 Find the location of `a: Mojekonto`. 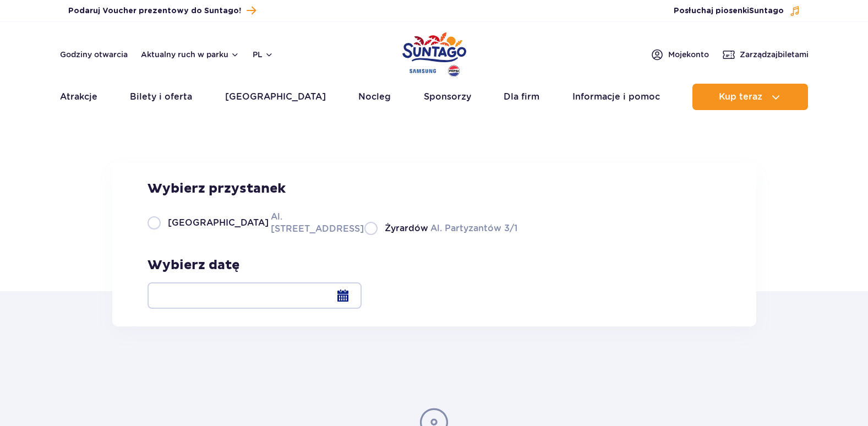

a: Mojekonto is located at coordinates (680, 55).